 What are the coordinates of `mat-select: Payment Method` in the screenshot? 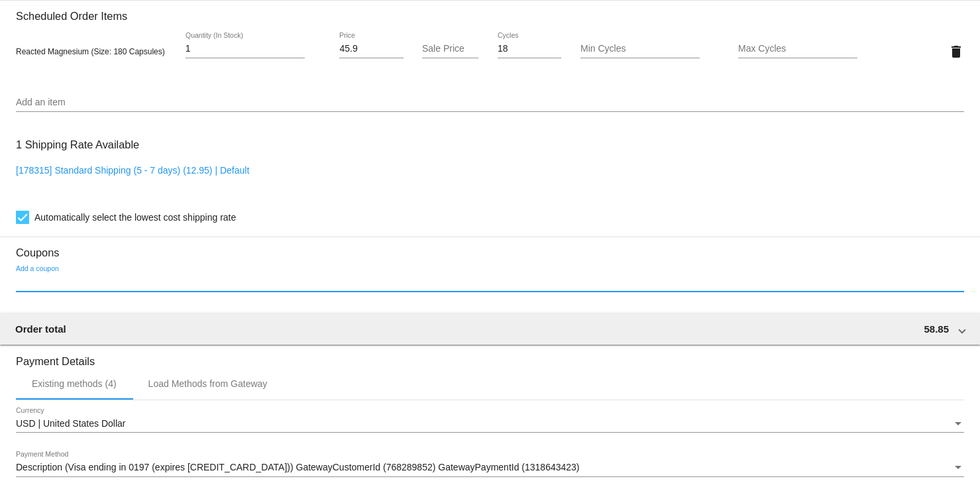 It's located at (490, 468).